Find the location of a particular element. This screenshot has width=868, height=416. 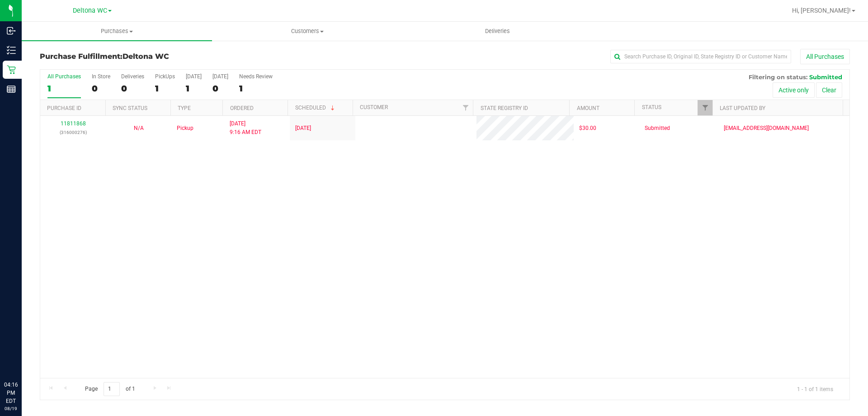

a: Type is located at coordinates (184, 108).